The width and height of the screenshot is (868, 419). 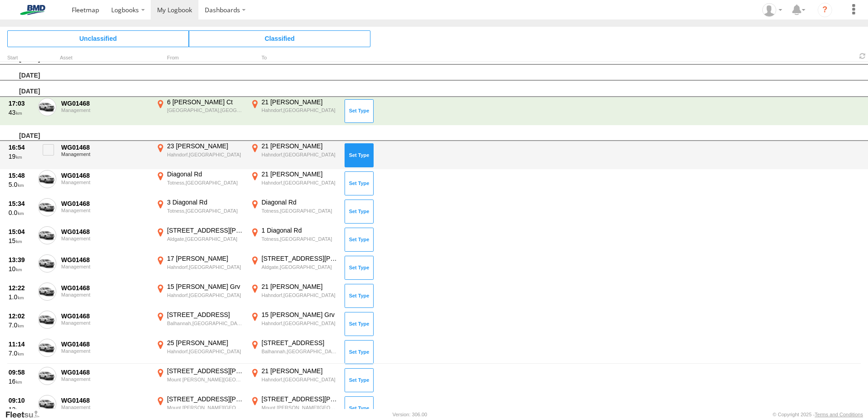 I want to click on div: 09:10, so click(x=21, y=400).